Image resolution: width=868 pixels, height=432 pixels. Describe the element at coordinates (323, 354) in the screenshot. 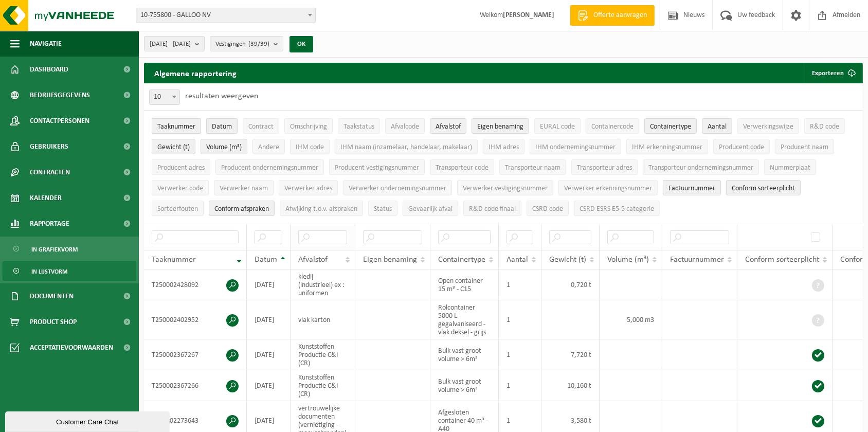

I see `td: Kunststoffen Productie C&I (CR)` at that location.